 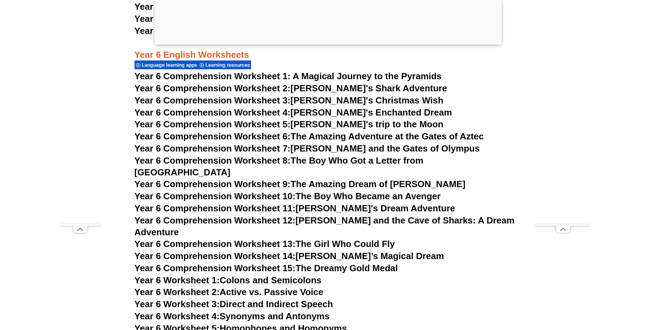 I want to click on span: Year 6 Comprehension Worksheet 15:, so click(x=215, y=268).